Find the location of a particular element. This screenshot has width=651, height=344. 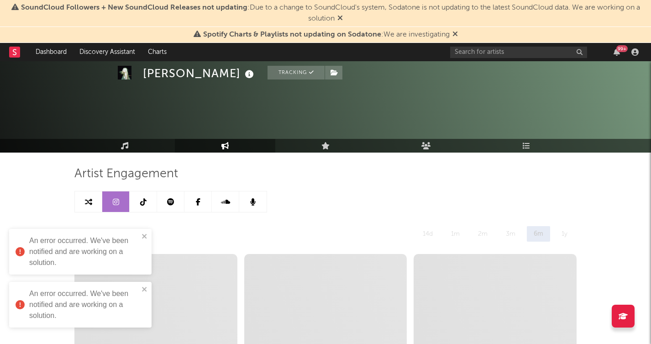

button: 99+ is located at coordinates (617, 52).